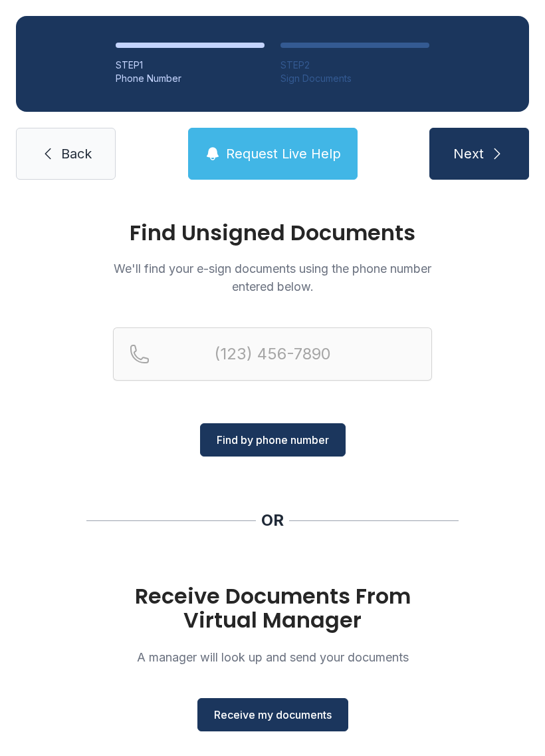 The image size is (545, 756). What do you see at coordinates (190, 78) in the screenshot?
I see `div: Phone Number` at bounding box center [190, 78].